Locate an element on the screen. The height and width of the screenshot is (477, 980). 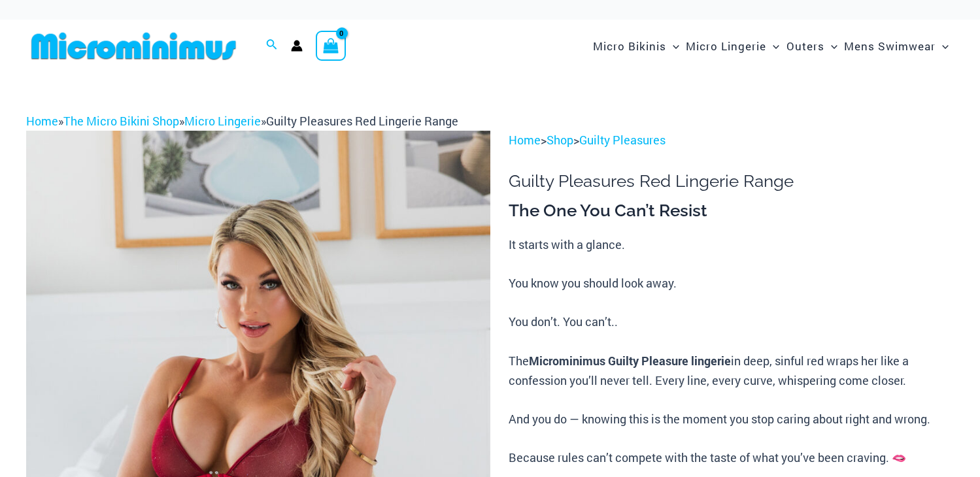
a: Guilty Pleasures is located at coordinates (622, 140).